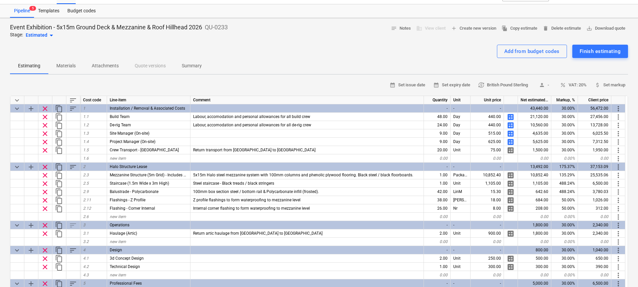 This screenshot has height=287, width=638. Describe the element at coordinates (437, 125) in the screenshot. I see `div: 24.00` at that location.